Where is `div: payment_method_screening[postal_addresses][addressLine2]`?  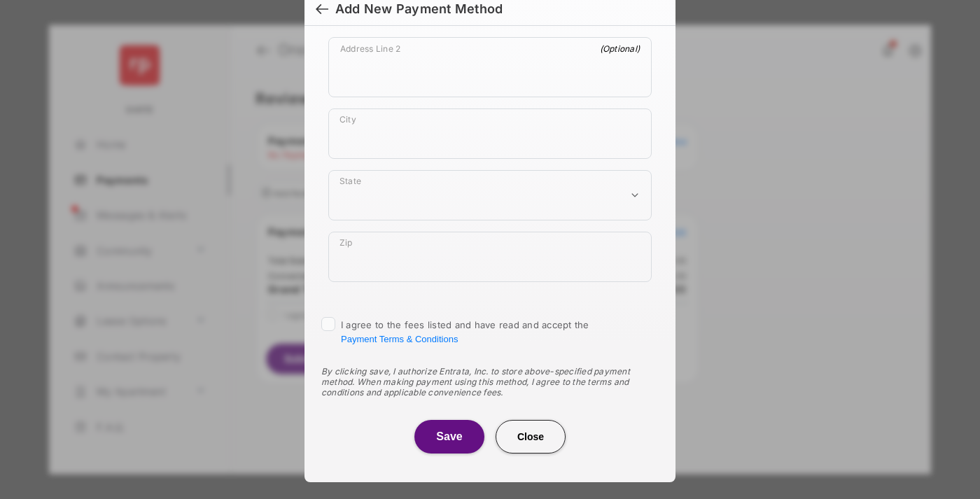 div: payment_method_screening[postal_addresses][addressLine2] is located at coordinates (490, 67).